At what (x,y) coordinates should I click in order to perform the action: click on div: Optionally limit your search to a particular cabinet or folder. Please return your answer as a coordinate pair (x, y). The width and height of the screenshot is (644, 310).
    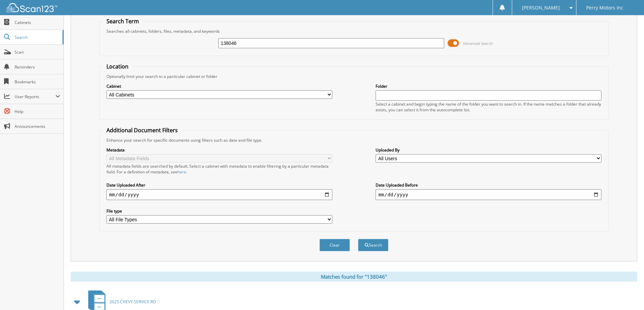
    Looking at the image, I should click on (354, 76).